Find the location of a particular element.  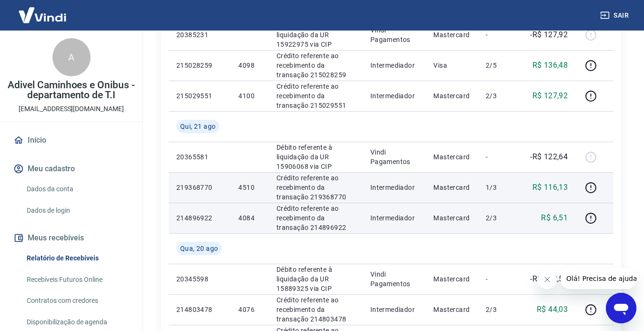

p: 20345598 is located at coordinates (200, 279).